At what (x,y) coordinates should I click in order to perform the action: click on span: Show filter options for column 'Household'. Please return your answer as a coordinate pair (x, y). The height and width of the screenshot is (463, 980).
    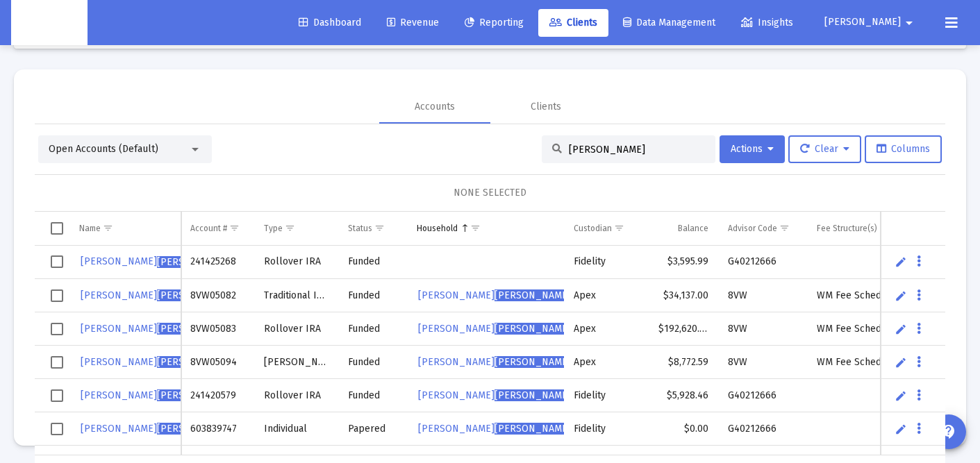
    Looking at the image, I should click on (475, 228).